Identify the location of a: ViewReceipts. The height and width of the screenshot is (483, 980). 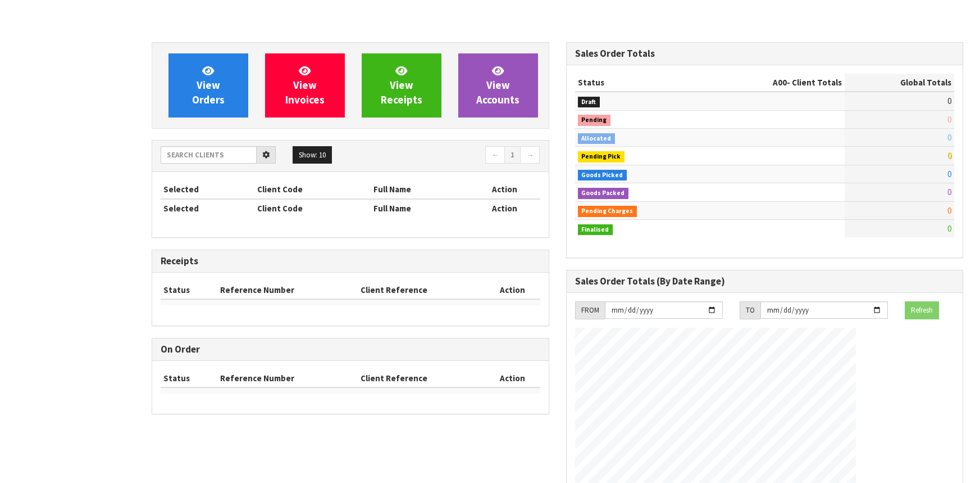
(401, 85).